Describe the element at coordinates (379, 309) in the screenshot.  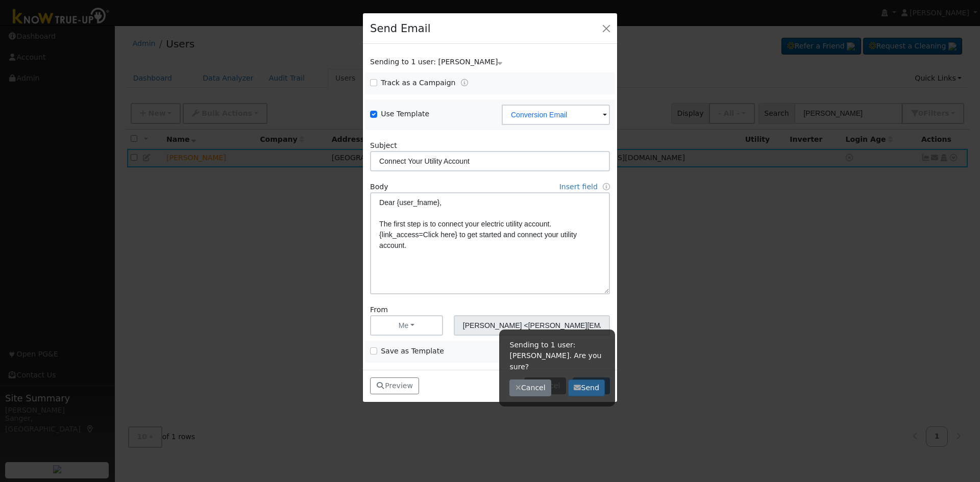
I see `label: From` at that location.